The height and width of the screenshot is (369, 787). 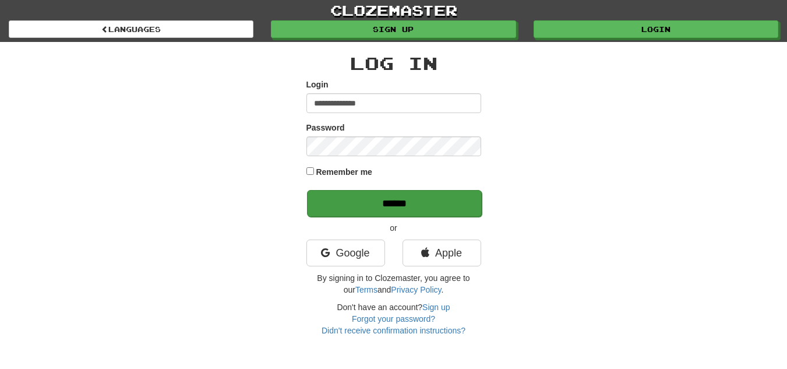 I want to click on p: or, so click(x=394, y=228).